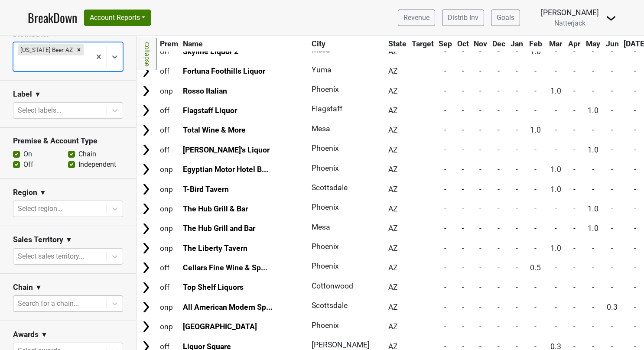 Image resolution: width=644 pixels, height=350 pixels. What do you see at coordinates (79, 50) in the screenshot?
I see `div: Remove Arizona Beer-AZ` at bounding box center [79, 50].